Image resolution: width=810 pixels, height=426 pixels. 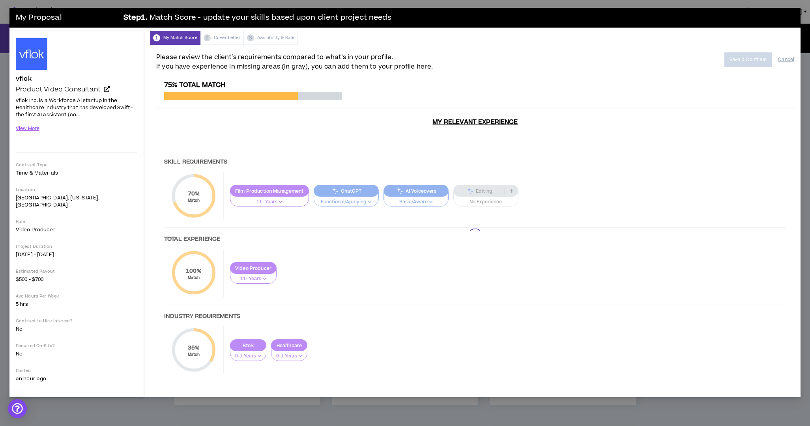 I want to click on a: Product Video Consultant, so click(x=77, y=90).